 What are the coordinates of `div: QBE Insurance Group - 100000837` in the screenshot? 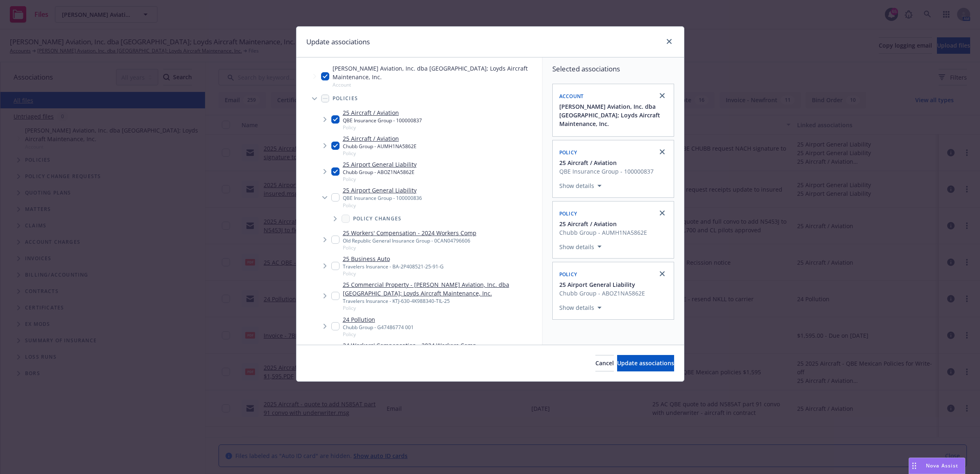 It's located at (382, 120).